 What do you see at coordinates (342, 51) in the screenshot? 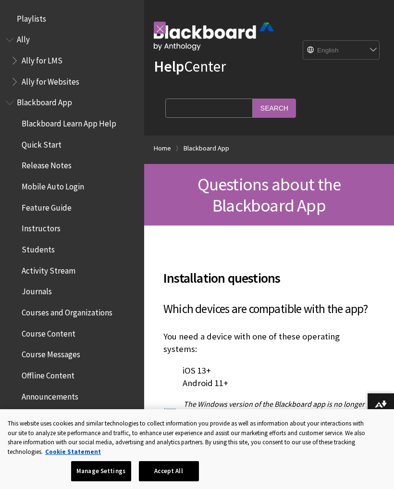
I see `select: Site Language Selector` at bounding box center [342, 51].